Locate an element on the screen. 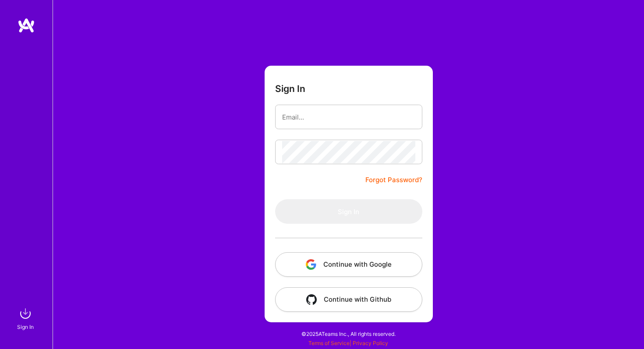  img: sign in is located at coordinates (25, 313).